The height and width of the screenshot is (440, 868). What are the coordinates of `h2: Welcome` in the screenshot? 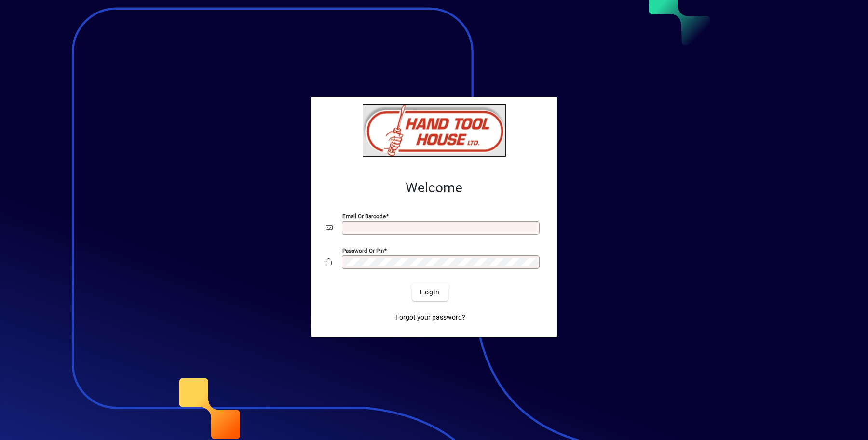 It's located at (434, 188).